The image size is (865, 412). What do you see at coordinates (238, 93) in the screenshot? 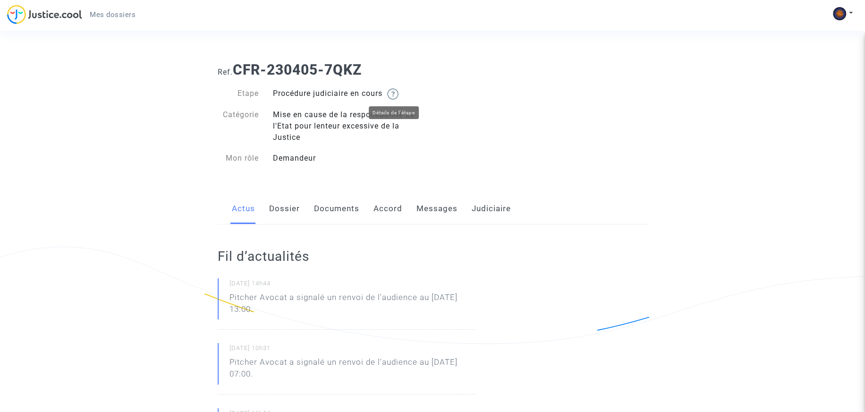
I see `div: Etape` at bounding box center [238, 93].